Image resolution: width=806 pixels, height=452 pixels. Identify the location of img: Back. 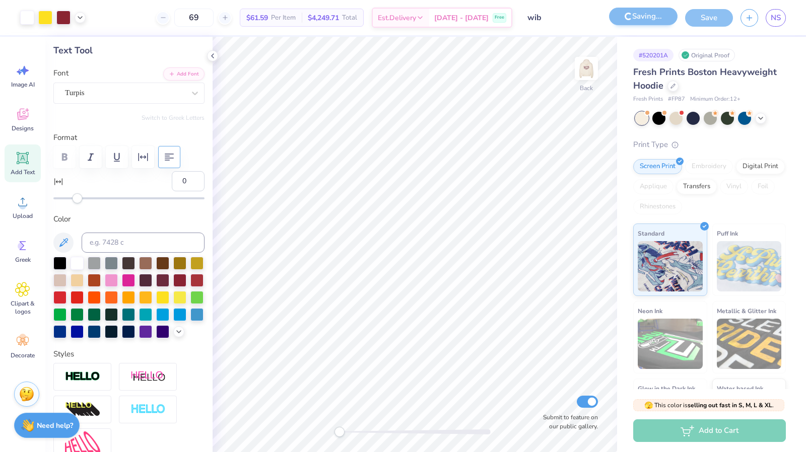
(586, 69).